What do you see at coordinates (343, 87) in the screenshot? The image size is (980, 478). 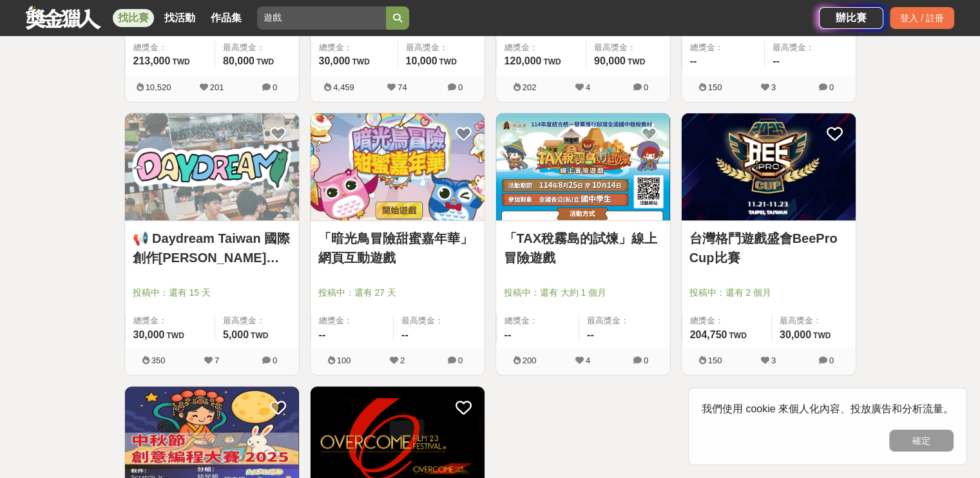 I see `span: 4,459` at bounding box center [343, 87].